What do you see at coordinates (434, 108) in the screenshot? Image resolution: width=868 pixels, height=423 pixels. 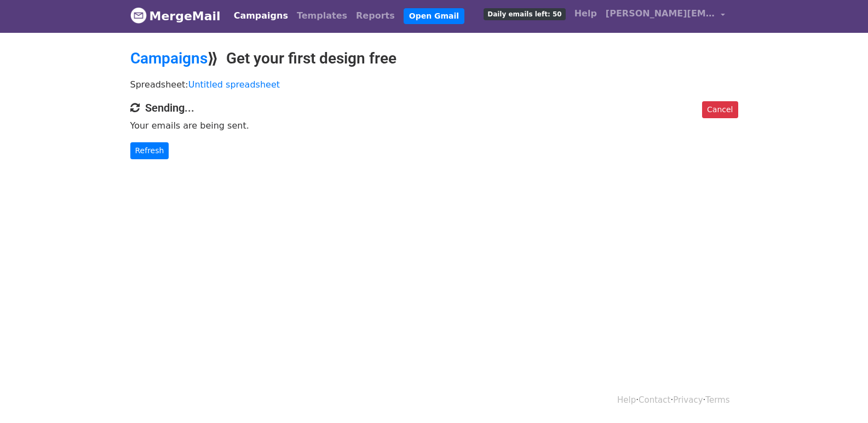 I see `h4: Sending...` at bounding box center [434, 108].